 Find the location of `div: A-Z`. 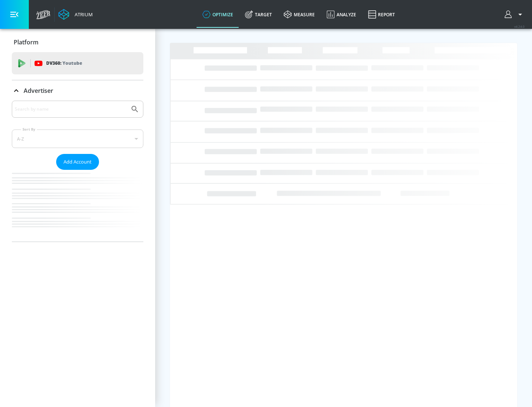

div: A-Z is located at coordinates (78, 139).